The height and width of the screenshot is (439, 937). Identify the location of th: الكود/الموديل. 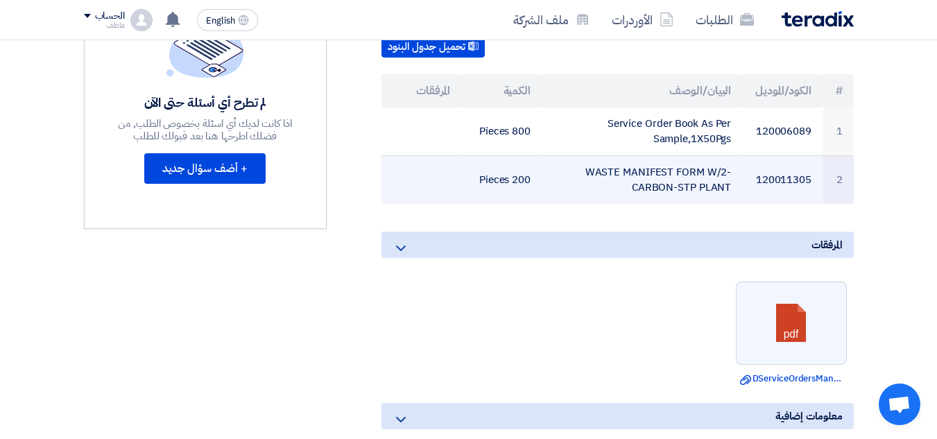
(782, 91).